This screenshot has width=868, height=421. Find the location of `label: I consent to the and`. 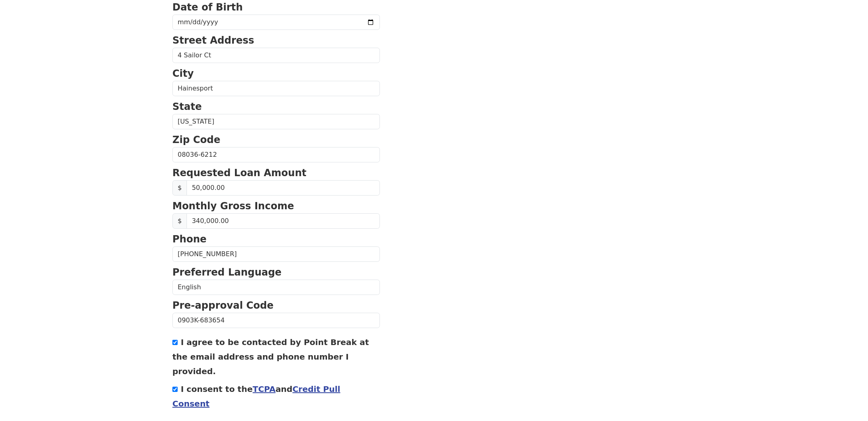

label: I consent to the and is located at coordinates (256, 396).